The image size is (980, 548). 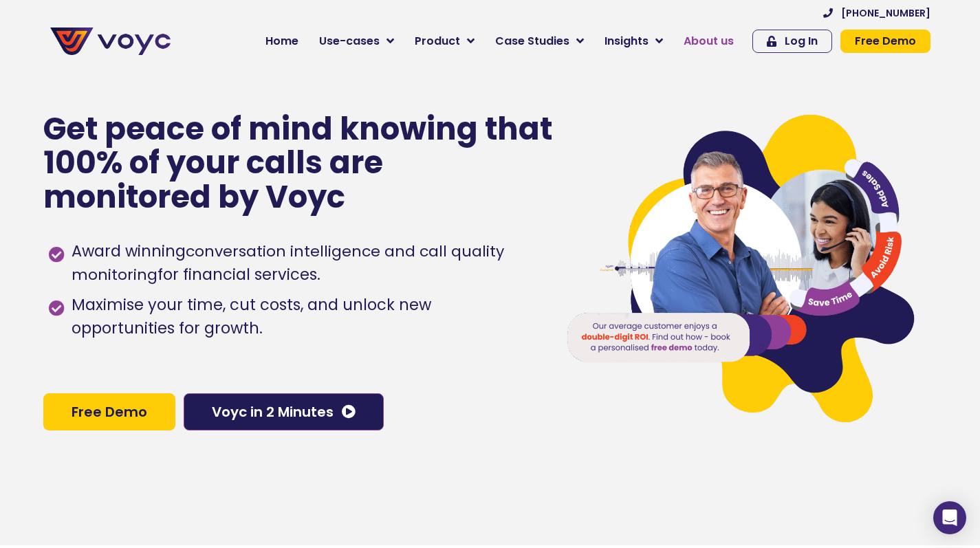 I want to click on a: Case Studies, so click(x=540, y=41).